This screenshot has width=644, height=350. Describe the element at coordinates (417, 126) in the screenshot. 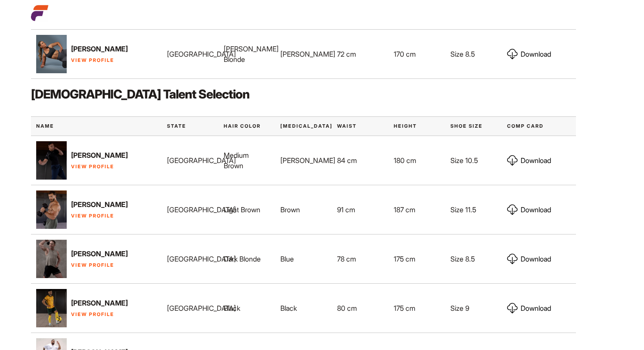

I see `div: Height` at that location.